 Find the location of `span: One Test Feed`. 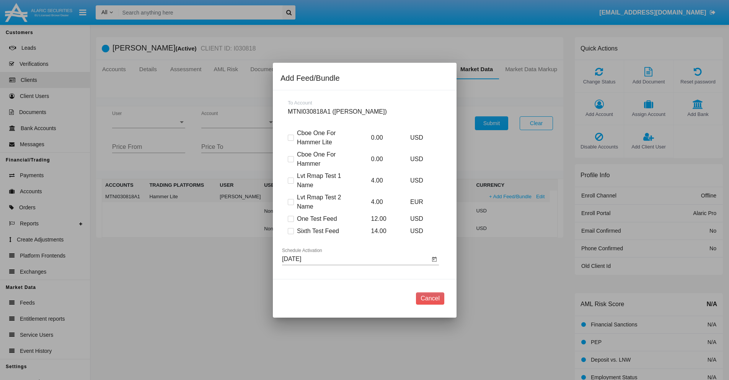

span: One Test Feed is located at coordinates (317, 219).